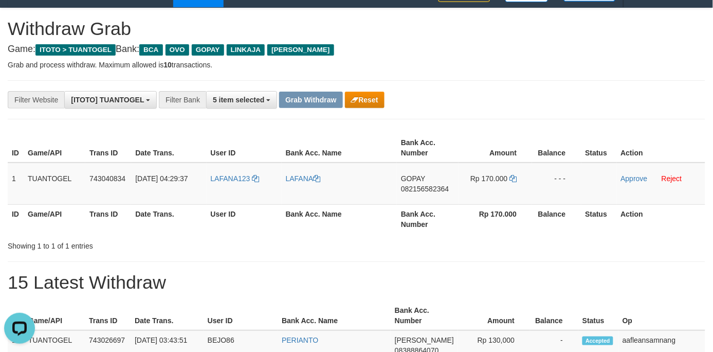  I want to click on a: LAFANA, so click(303, 178).